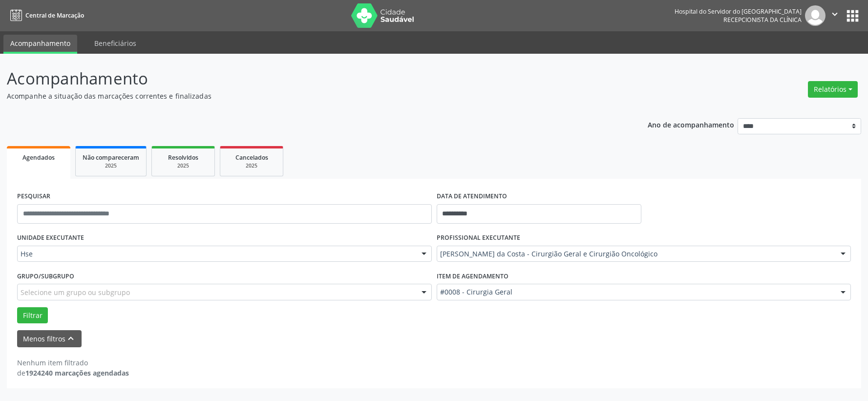 The width and height of the screenshot is (868, 401). I want to click on a: Acompanhamento, so click(40, 44).